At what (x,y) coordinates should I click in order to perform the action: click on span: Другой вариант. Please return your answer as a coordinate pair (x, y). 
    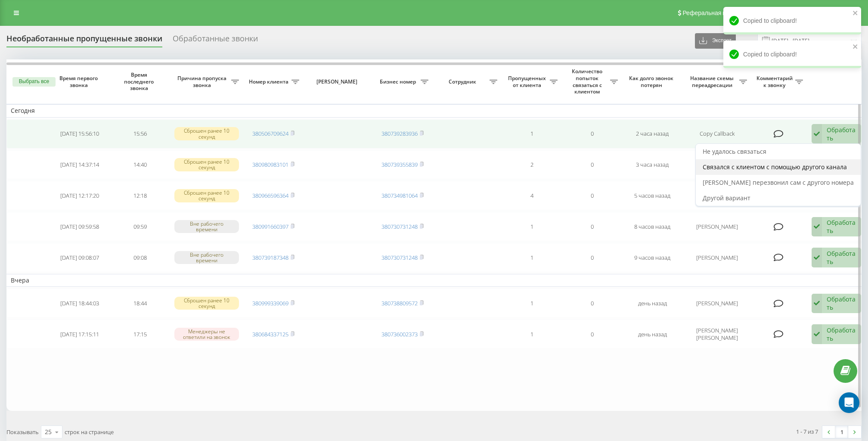
    Looking at the image, I should click on (727, 198).